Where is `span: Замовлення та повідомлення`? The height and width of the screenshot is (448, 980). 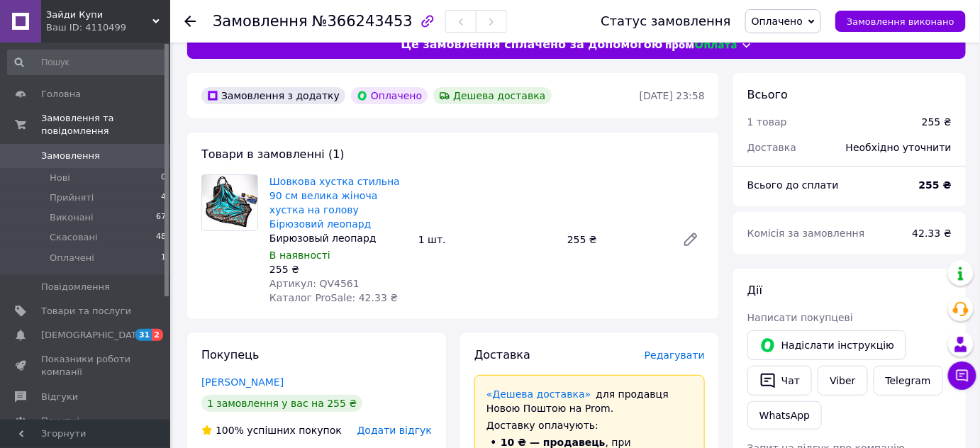 span: Замовлення та повідомлення is located at coordinates (106, 125).